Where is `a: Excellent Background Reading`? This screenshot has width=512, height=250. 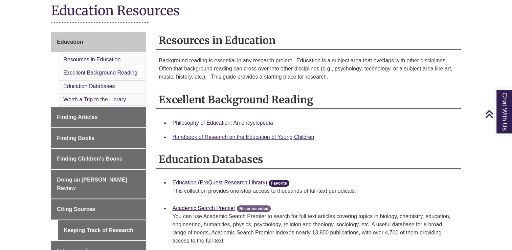
a: Excellent Background Reading is located at coordinates (100, 72).